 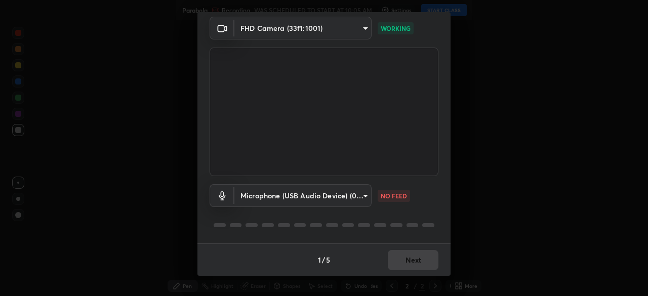 I want to click on p: NO FEED, so click(x=394, y=196).